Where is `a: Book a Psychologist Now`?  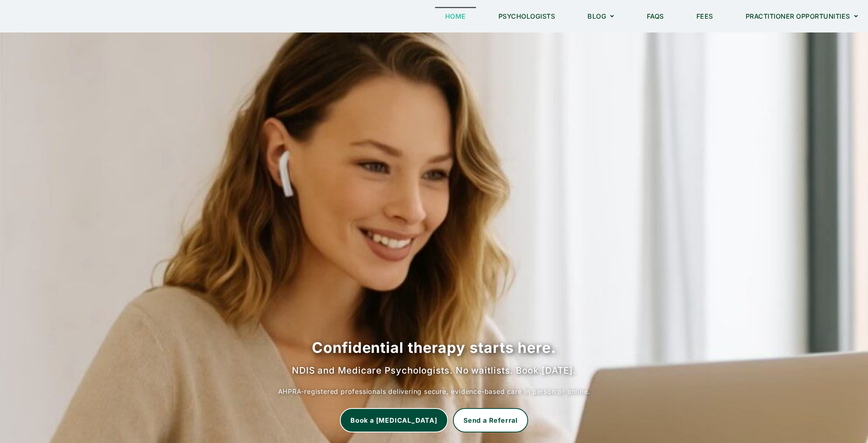
a: Book a Psychologist Now is located at coordinates (394, 420).